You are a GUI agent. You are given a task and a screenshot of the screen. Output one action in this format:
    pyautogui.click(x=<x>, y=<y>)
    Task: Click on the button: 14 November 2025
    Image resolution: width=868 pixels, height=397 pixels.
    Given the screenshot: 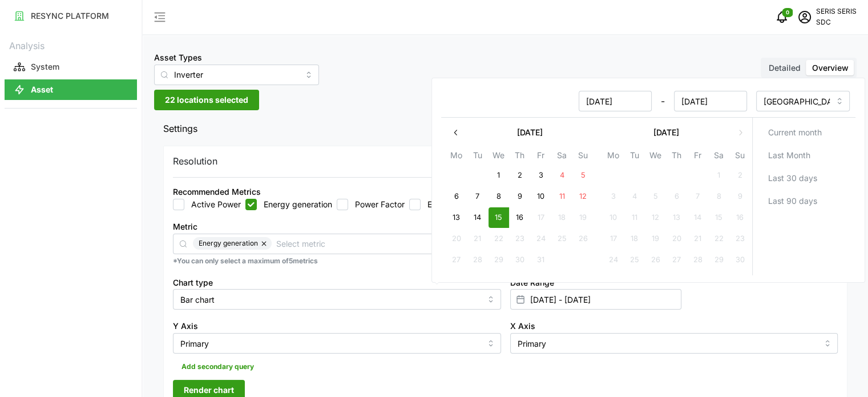 What is the action you would take?
    pyautogui.click(x=697, y=218)
    